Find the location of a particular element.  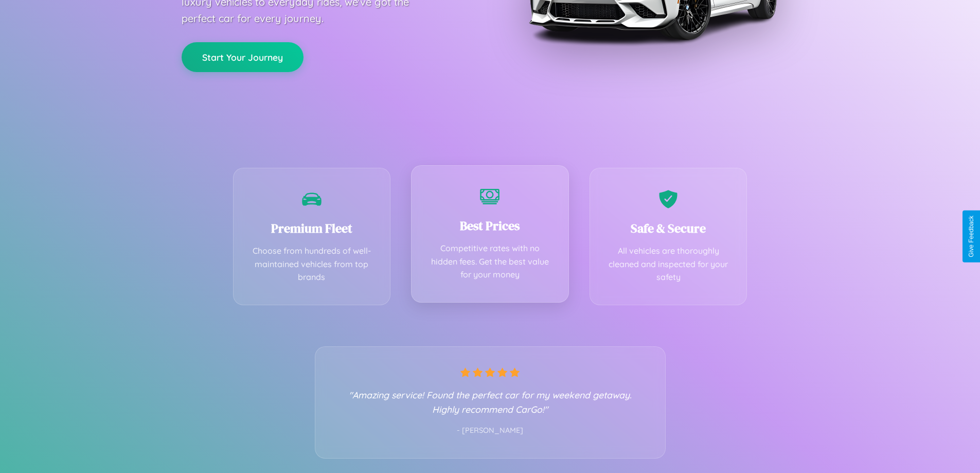

h3: Best Prices is located at coordinates (489, 225).